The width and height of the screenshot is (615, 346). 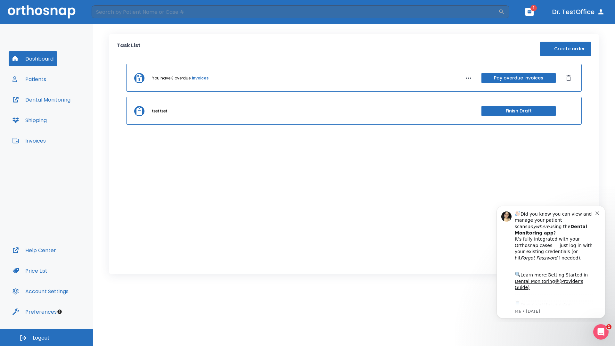 What do you see at coordinates (128, 49) in the screenshot?
I see `p: Task List` at bounding box center [128, 49].